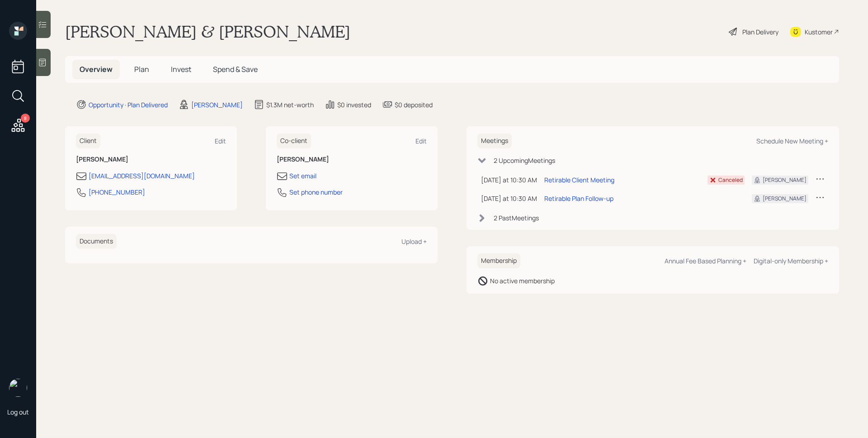 This screenshot has height=438, width=868. What do you see at coordinates (414, 241) in the screenshot?
I see `div: Upload +` at bounding box center [414, 241].